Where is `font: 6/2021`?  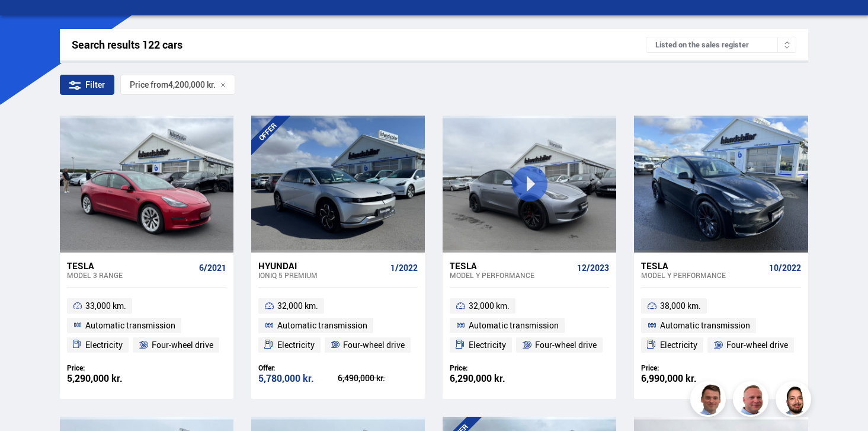
font: 6/2021 is located at coordinates (213, 267).